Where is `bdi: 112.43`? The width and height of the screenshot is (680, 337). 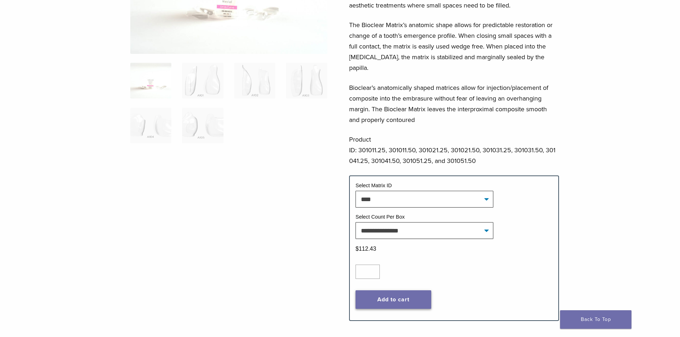 bdi: 112.43 is located at coordinates (366, 249).